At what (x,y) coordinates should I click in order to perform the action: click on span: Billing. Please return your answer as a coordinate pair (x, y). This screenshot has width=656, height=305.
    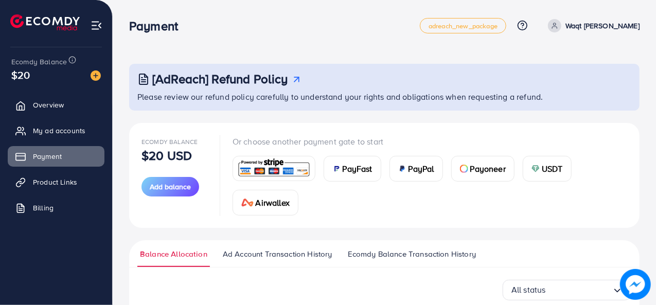
    Looking at the image, I should click on (43, 208).